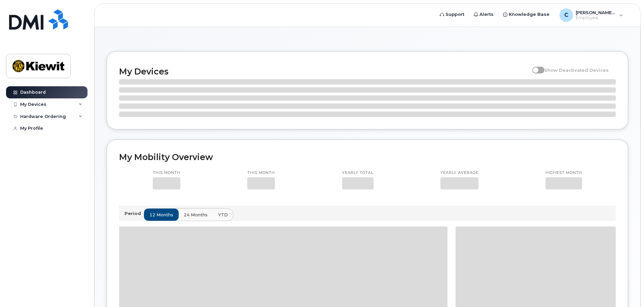 Image resolution: width=644 pixels, height=307 pixels. What do you see at coordinates (577, 70) in the screenshot?
I see `span: Show Deactivated Devices` at bounding box center [577, 70].